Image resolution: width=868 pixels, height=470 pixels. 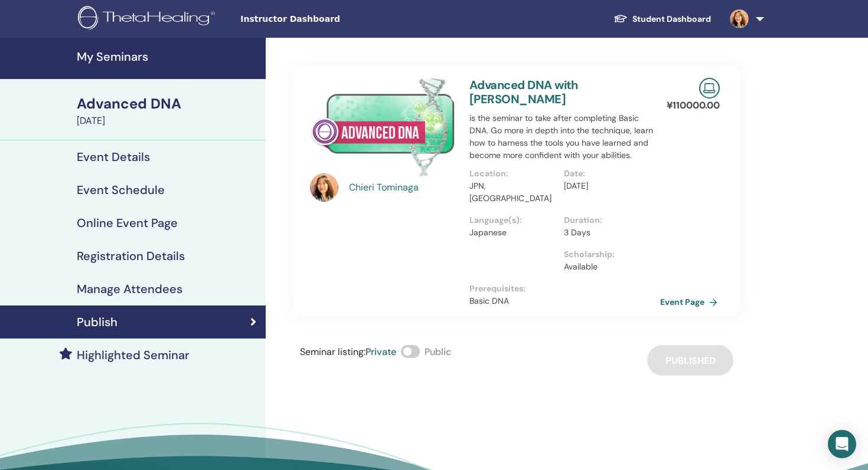 I want to click on h4: Online Event Page, so click(x=127, y=223).